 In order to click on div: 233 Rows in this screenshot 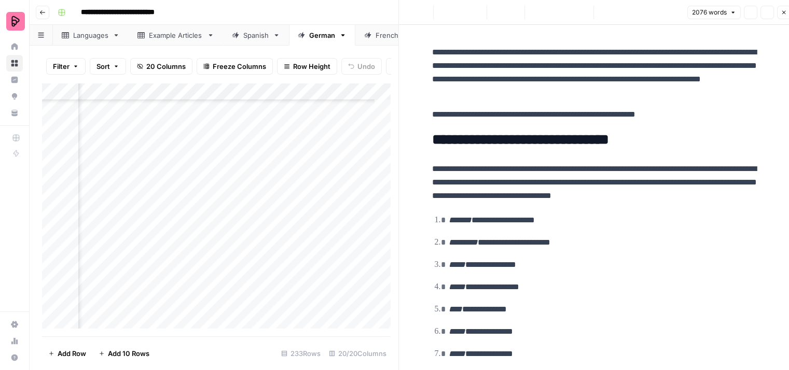, I will do `click(301, 354)`.